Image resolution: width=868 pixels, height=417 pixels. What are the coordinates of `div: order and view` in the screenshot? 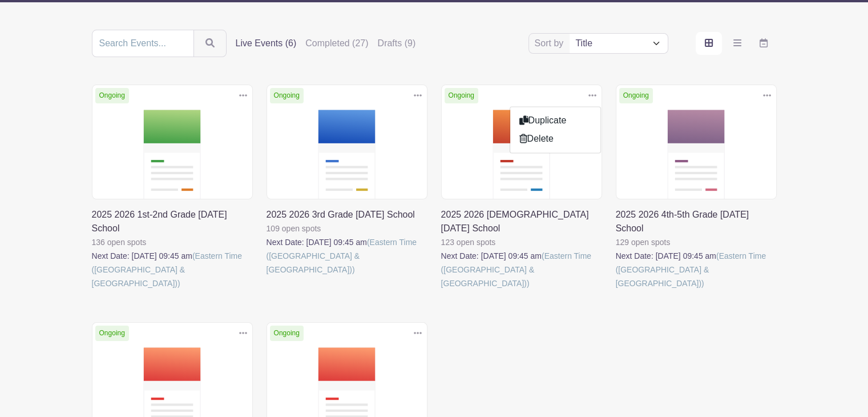 It's located at (736, 43).